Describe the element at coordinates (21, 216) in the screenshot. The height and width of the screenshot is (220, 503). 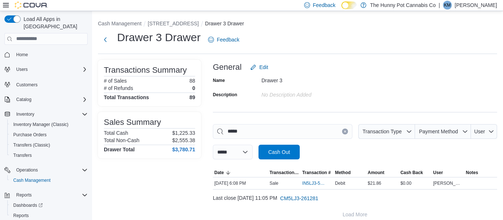
I see `a: Reports` at that location.